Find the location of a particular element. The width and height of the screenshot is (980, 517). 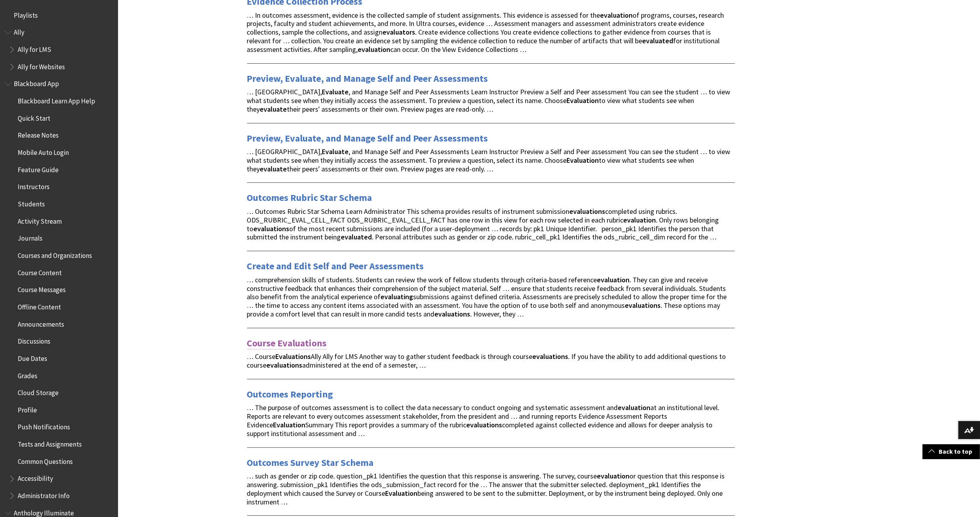

span: Activity Stream is located at coordinates (39, 220).